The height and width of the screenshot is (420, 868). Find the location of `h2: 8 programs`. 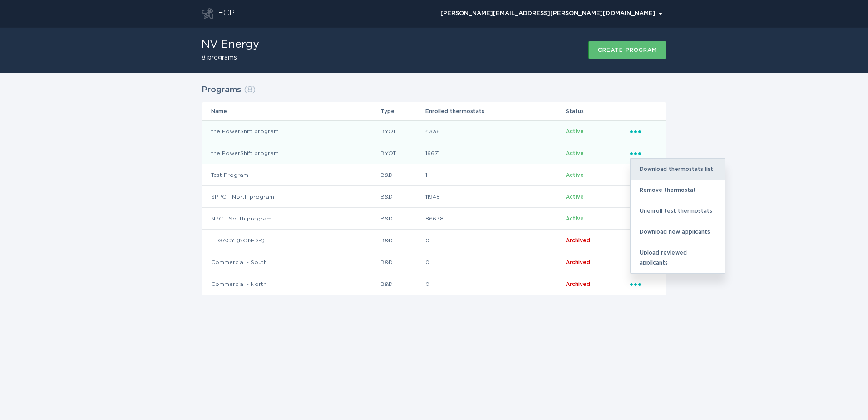

h2: 8 programs is located at coordinates (230, 58).